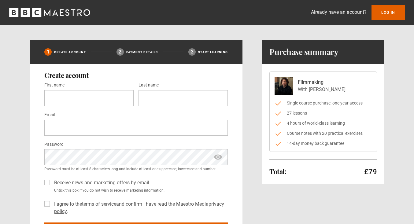 The width and height of the screenshot is (414, 224). Describe the element at coordinates (54, 145) in the screenshot. I see `label: Password` at that location.